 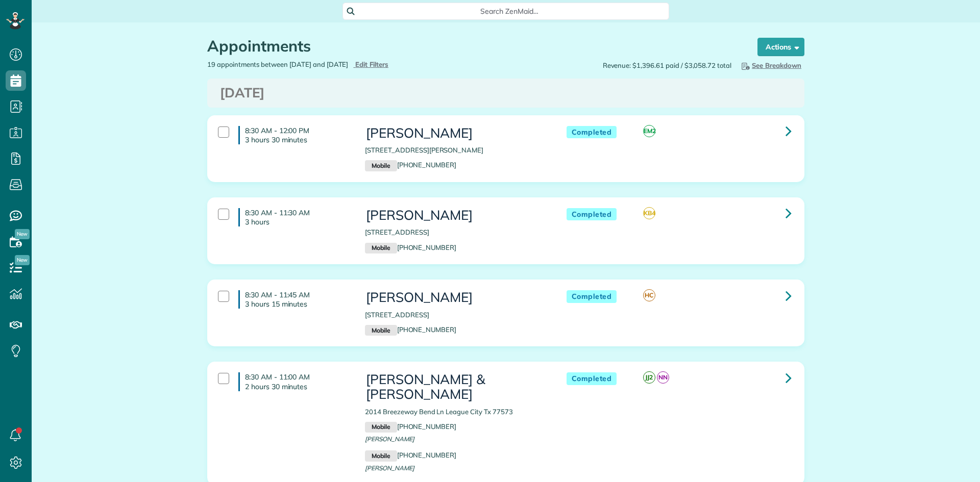 What do you see at coordinates (294, 299) in the screenshot?
I see `h4: 8:30 AM - 11:45 AM` at bounding box center [294, 299].